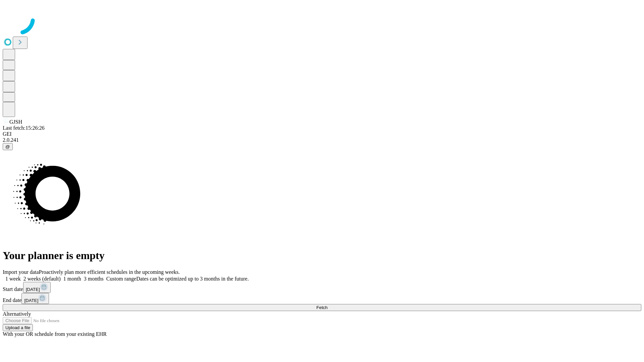  I want to click on button: Upload a file, so click(18, 328).